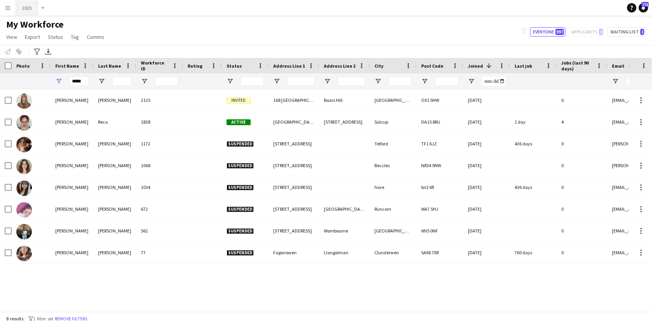 This screenshot has width=652, height=325. What do you see at coordinates (352, 81) in the screenshot?
I see `input: Address Line 2 Filter Input` at bounding box center [352, 81].